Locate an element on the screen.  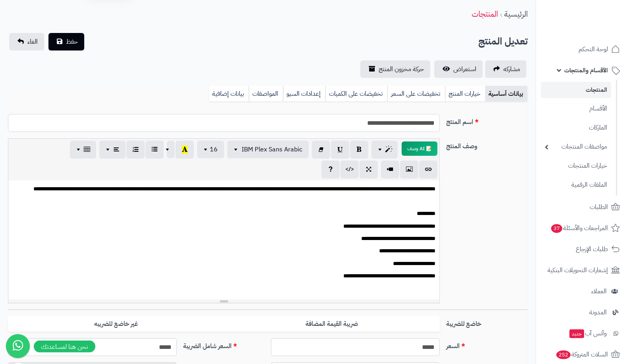
span: إشعارات التحويلات البنكية is located at coordinates (578, 270).